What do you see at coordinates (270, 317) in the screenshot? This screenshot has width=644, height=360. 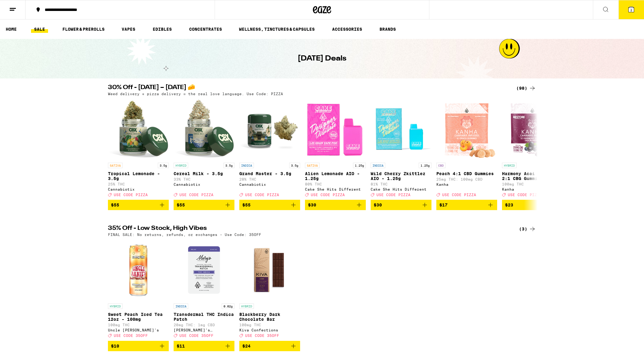 I see `p: Blackberry Dark Chocolate Bar` at bounding box center [270, 317].